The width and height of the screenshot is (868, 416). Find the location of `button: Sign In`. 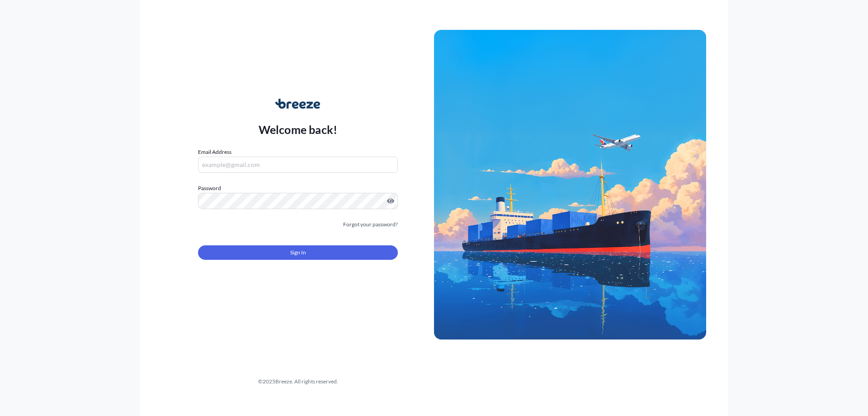

button: Sign In is located at coordinates (298, 252).